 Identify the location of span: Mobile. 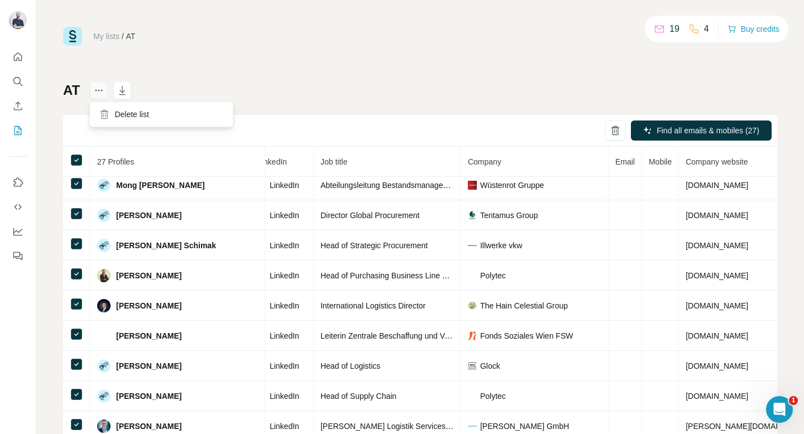
(660, 162).